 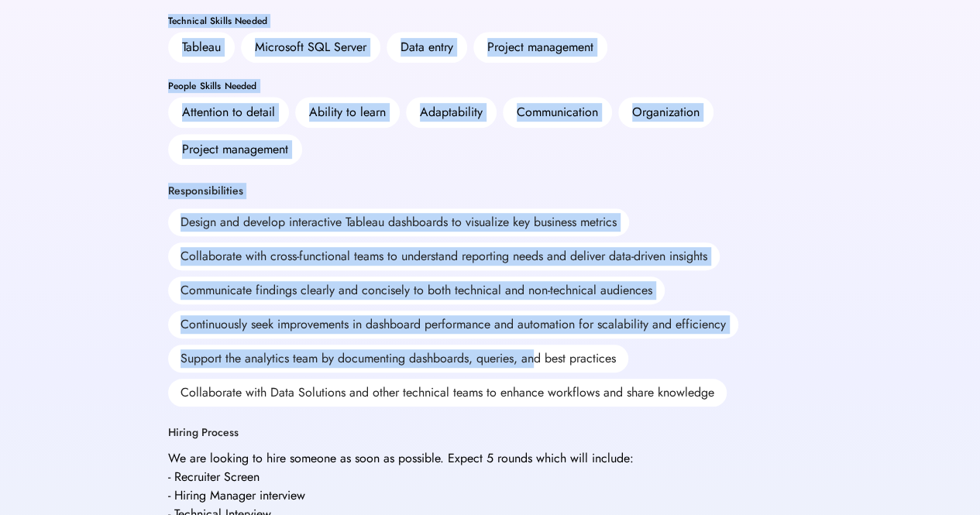 I want to click on div: Tableau, so click(x=202, y=47).